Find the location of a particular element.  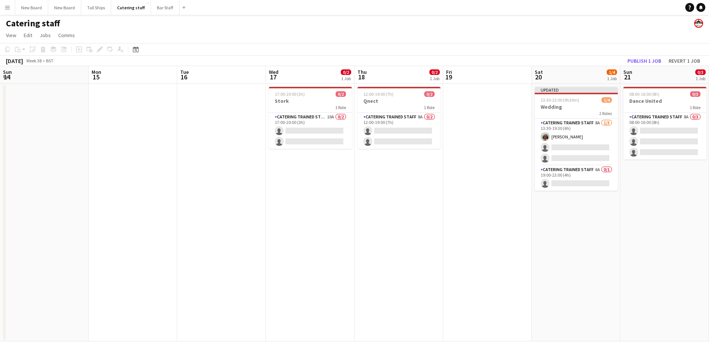

h3: Qnect is located at coordinates (399, 101).